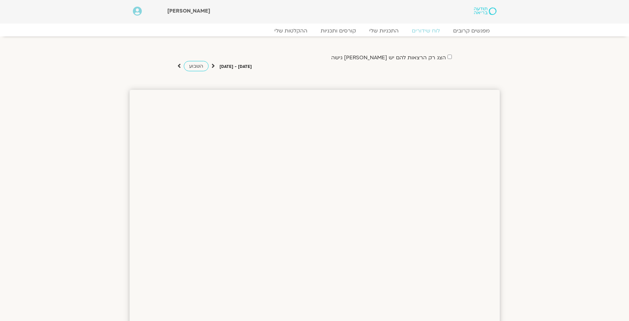 The width and height of the screenshot is (629, 321). I want to click on a: קורסים ותכניות, so click(338, 31).